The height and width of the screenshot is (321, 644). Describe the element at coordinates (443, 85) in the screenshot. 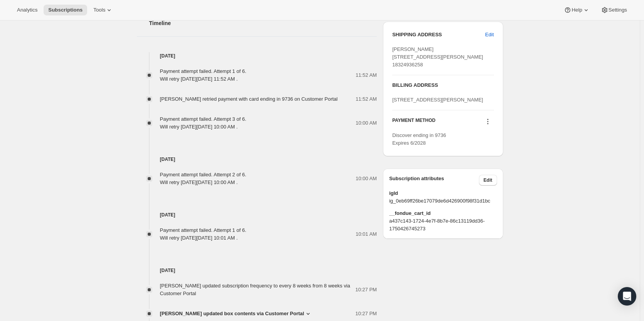

I see `h3: BILLING ADDRESS` at that location.